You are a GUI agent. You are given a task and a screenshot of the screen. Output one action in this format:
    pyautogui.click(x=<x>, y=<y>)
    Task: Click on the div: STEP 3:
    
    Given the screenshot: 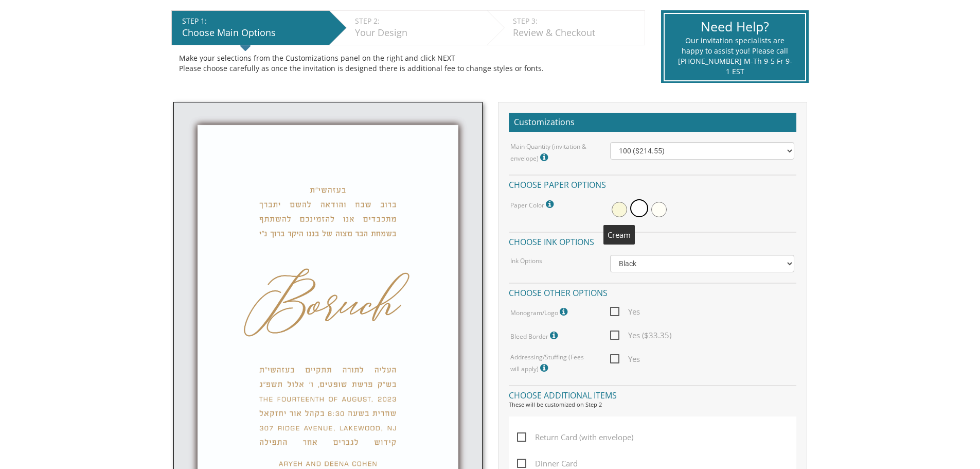 What is the action you would take?
    pyautogui.click(x=576, y=21)
    